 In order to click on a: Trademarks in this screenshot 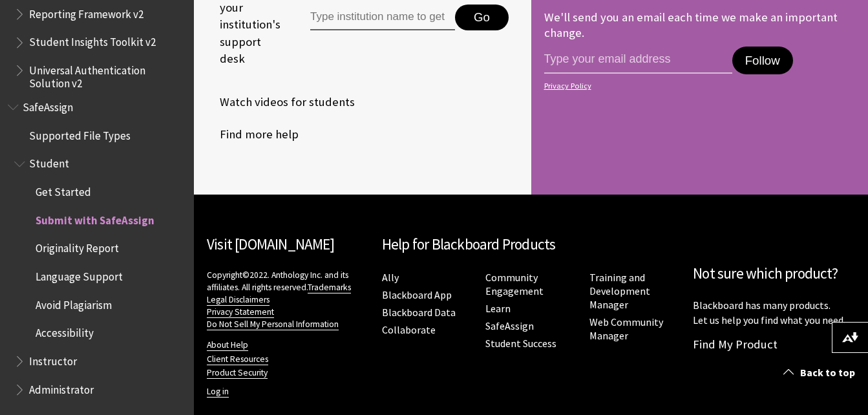, I will do `click(329, 287)`.